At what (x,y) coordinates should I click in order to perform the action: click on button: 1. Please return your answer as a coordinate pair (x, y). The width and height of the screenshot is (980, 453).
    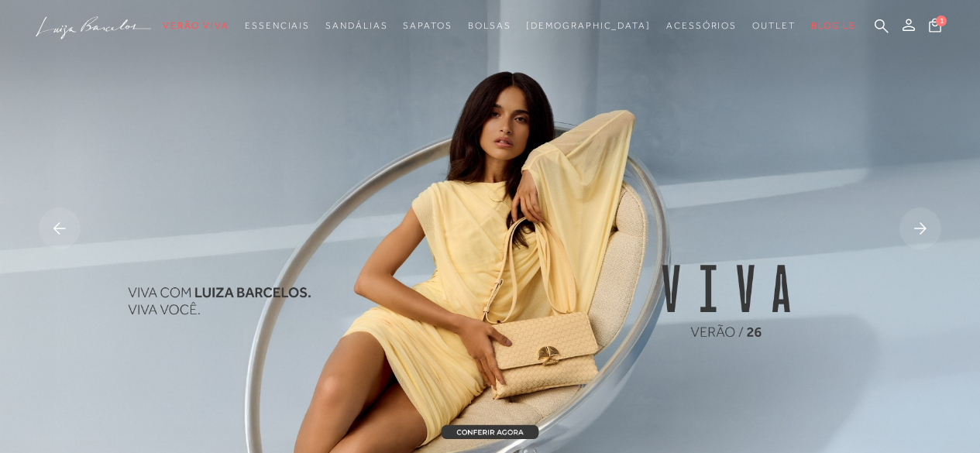
    Looking at the image, I should click on (936, 27).